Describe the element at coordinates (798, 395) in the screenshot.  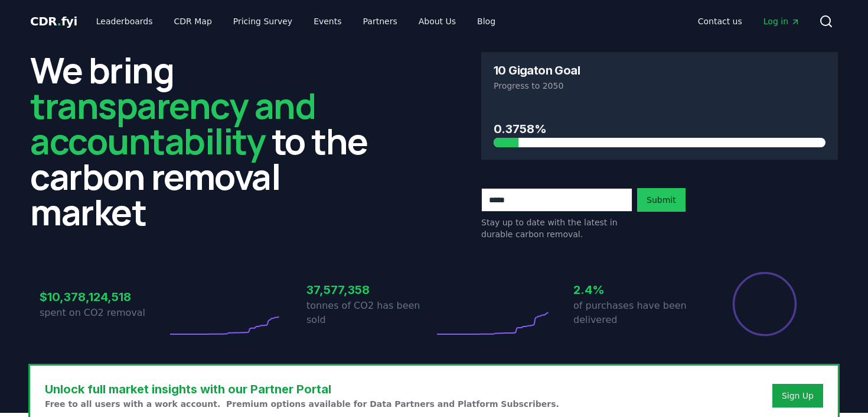
I see `a: Sign Up` at that location.